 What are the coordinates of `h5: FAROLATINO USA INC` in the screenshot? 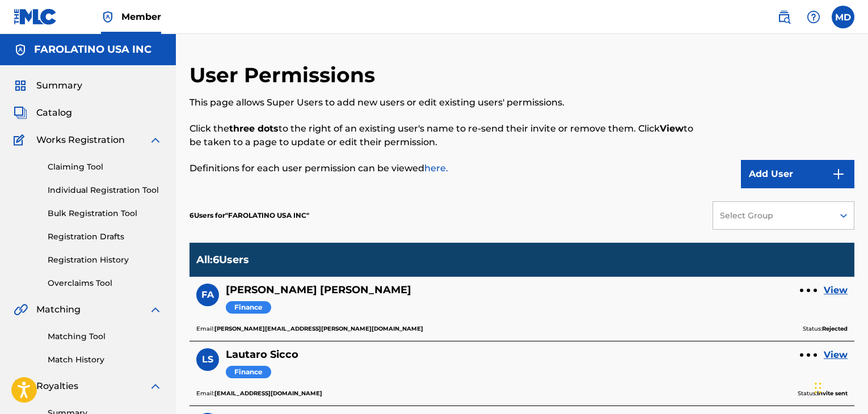 It's located at (93, 50).